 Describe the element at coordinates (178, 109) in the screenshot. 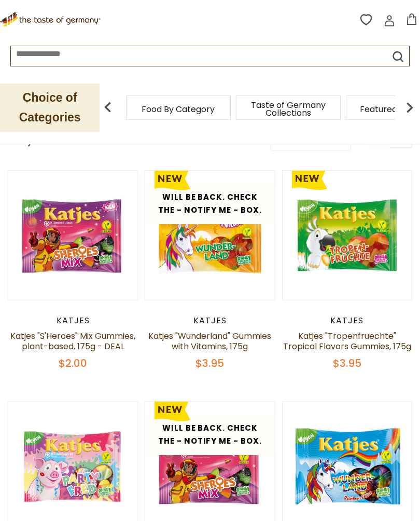

I see `a: Food By Category` at that location.